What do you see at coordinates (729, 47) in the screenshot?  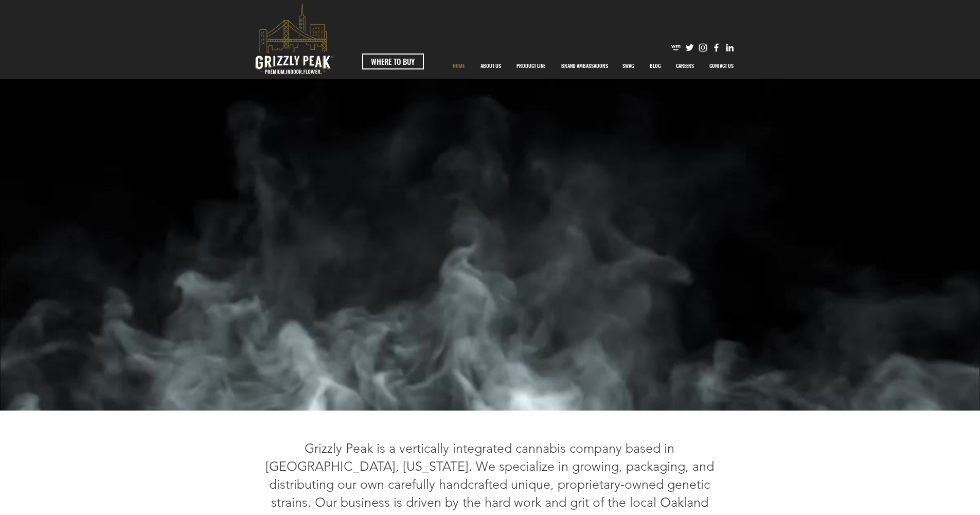 I see `a: Likedin` at bounding box center [729, 47].